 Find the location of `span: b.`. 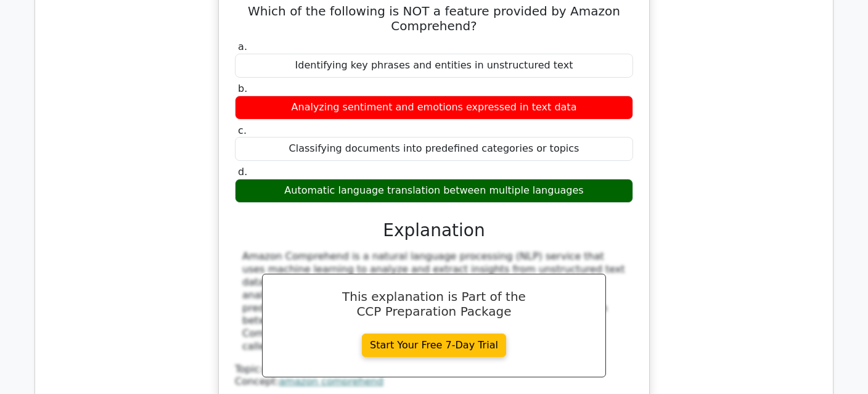

span: b. is located at coordinates (242, 88).